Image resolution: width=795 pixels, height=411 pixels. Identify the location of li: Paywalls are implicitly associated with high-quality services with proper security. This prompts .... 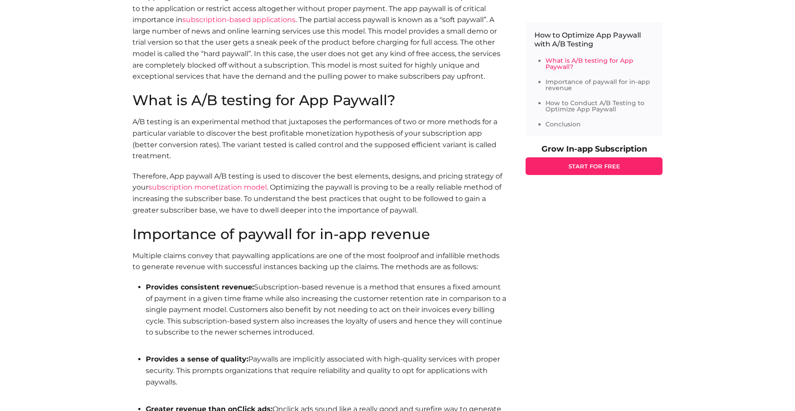
(327, 376).